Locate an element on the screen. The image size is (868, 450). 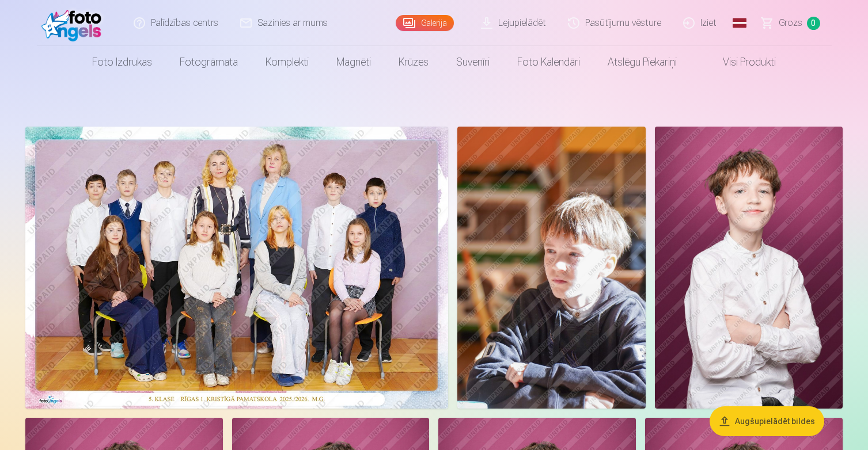
a: Magnēti is located at coordinates (353, 62).